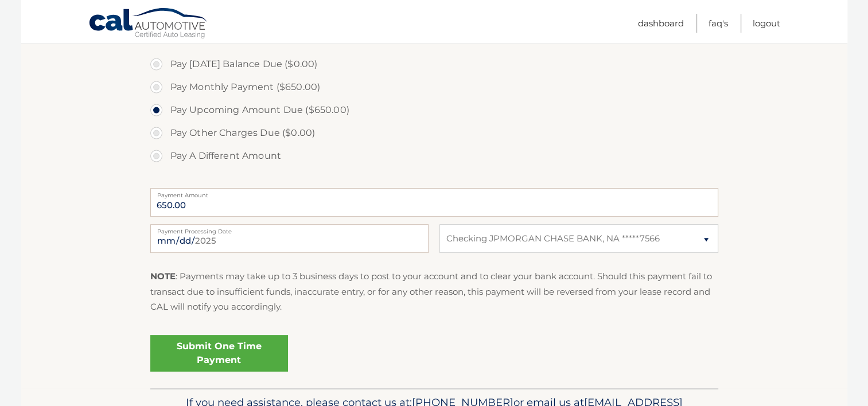 The width and height of the screenshot is (868, 406). Describe the element at coordinates (149, 24) in the screenshot. I see `a: Cal Automotive` at that location.